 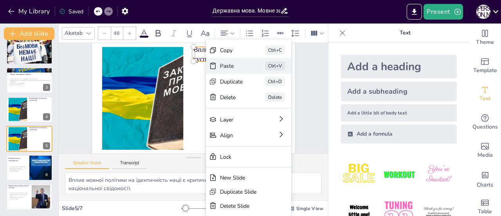 What do you see at coordinates (399, 67) in the screenshot?
I see `div: Add a heading` at bounding box center [399, 67].